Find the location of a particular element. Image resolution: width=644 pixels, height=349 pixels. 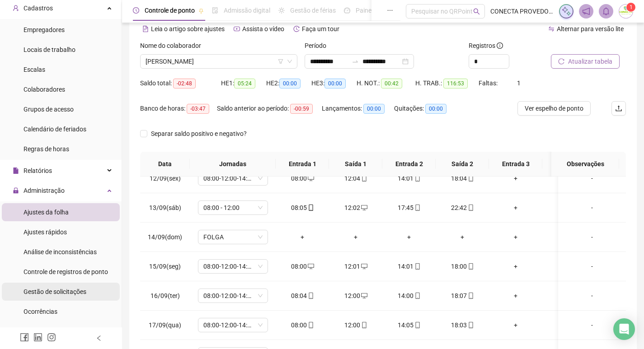

span: 15/09(seg) is located at coordinates (165, 267).